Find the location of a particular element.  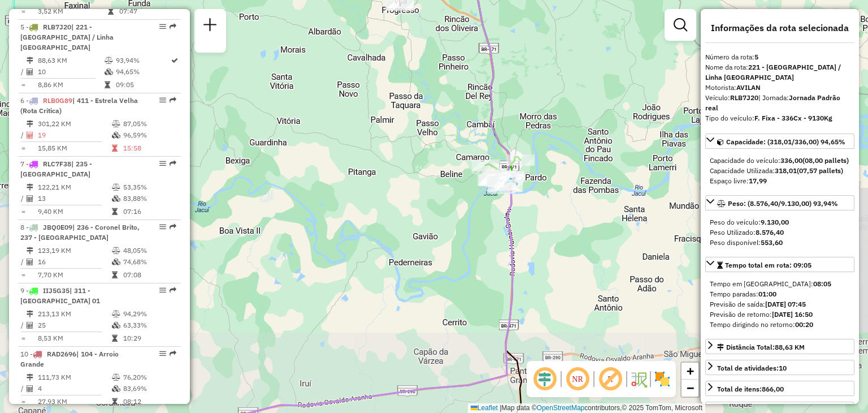

div: Capacidade: (318,01/336,00) 94,65% is located at coordinates (780, 171).